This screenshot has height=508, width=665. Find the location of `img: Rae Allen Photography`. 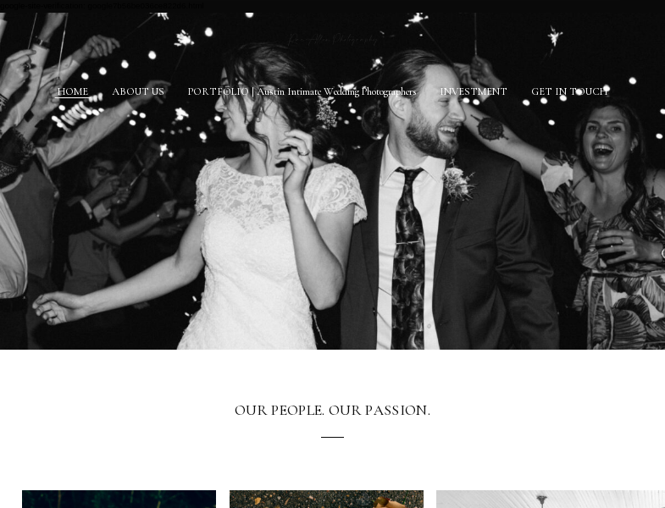

img: Rae Allen Photography is located at coordinates (332, 37).